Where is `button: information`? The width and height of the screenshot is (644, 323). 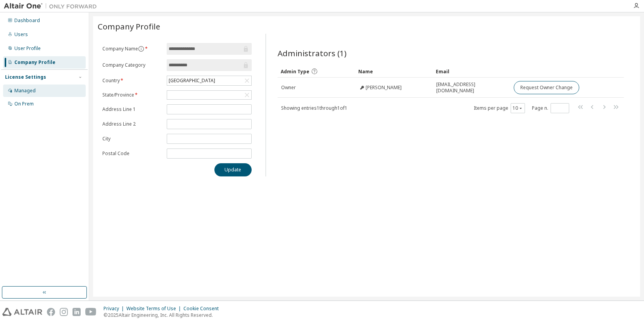 button: information is located at coordinates (141, 49).